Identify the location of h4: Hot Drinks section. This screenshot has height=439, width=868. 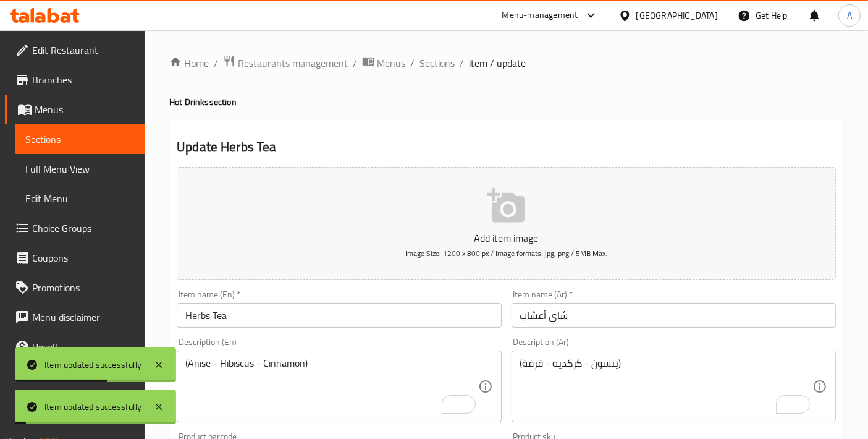
(506, 102).